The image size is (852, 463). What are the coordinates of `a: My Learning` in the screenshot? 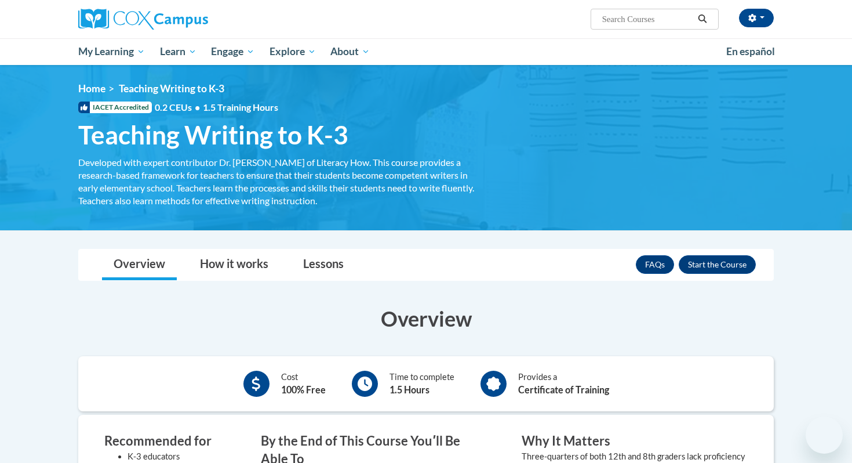 It's located at (111, 52).